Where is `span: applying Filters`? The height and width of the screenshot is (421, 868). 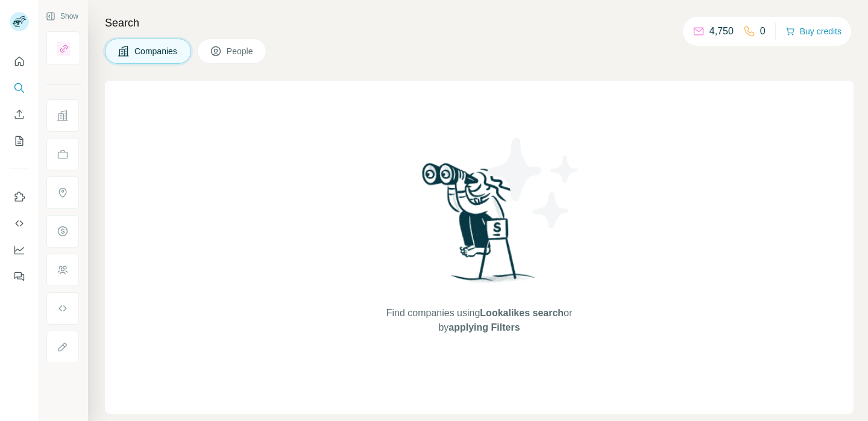 span: applying Filters is located at coordinates (484, 327).